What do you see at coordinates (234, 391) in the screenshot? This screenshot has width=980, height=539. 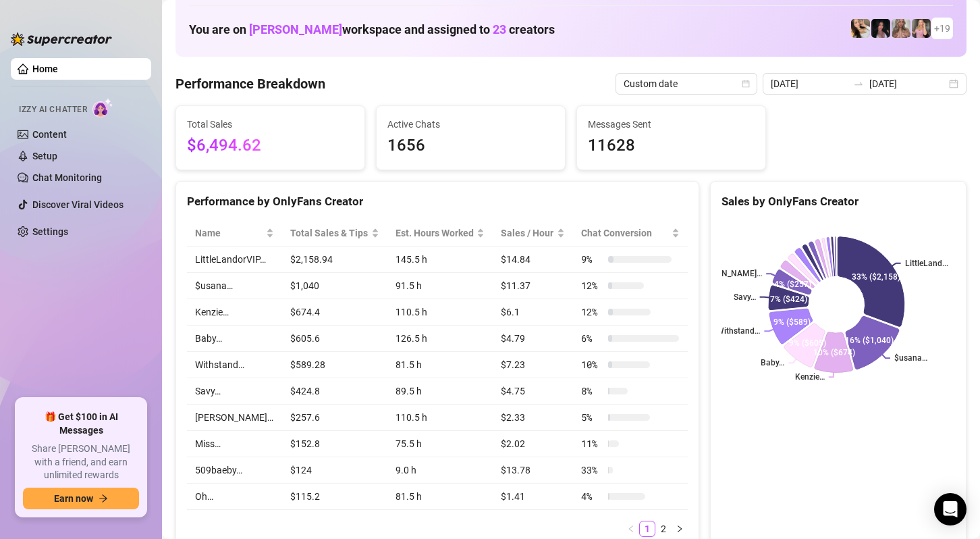 I see `td: Savy…` at bounding box center [234, 391].